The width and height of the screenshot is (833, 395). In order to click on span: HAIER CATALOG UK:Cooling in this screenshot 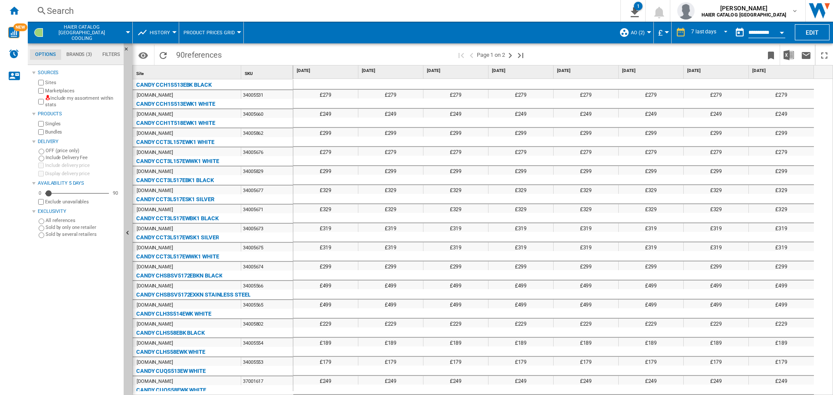, I will do `click(82, 33)`.